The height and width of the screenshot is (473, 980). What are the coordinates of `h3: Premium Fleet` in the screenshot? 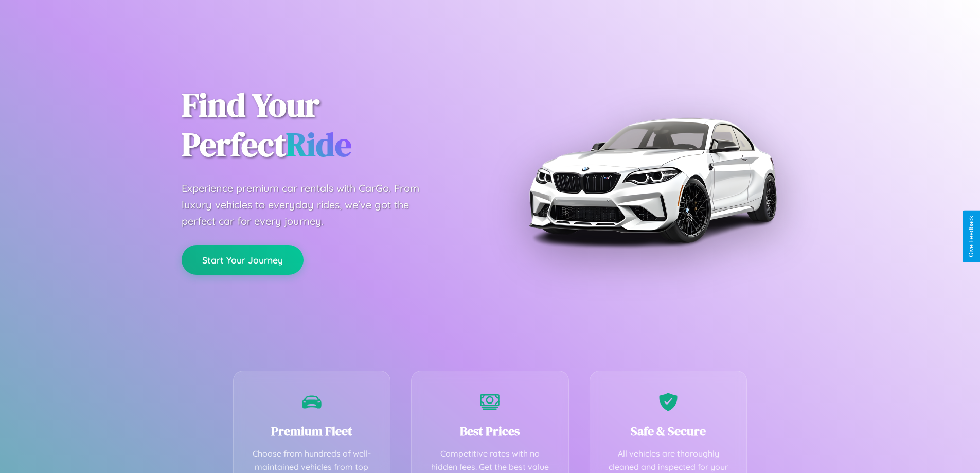 It's located at (312, 431).